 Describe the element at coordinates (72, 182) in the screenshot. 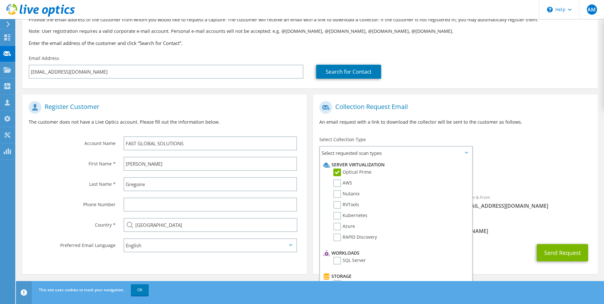

I see `label: Last Name *` at that location.